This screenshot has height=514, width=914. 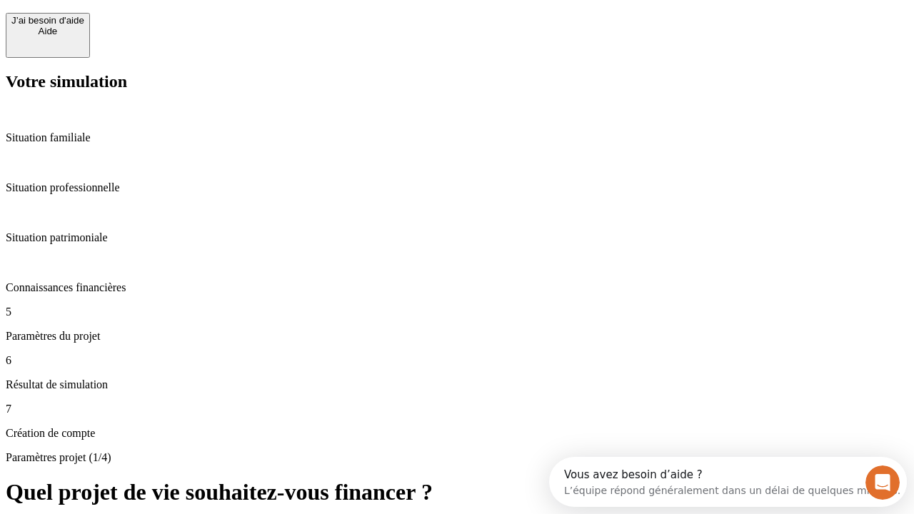 I want to click on h1: Quel projet de vie souhaitez-vous financer ?, so click(x=457, y=492).